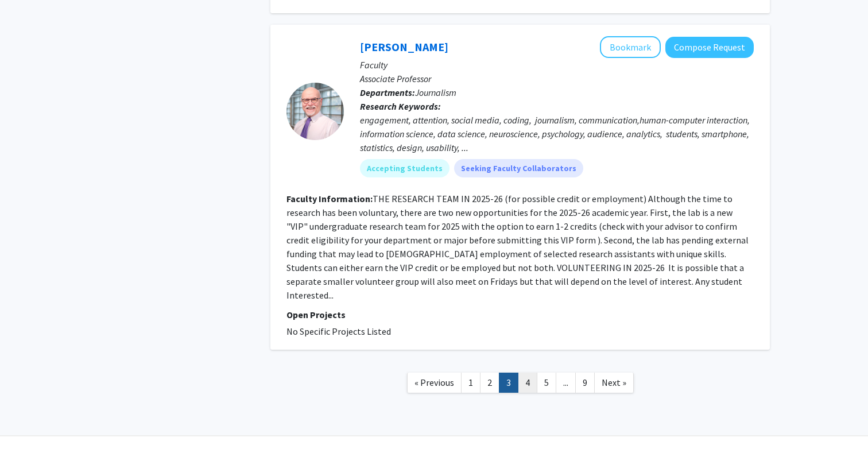 Image resolution: width=868 pixels, height=449 pixels. Describe the element at coordinates (614, 382) in the screenshot. I see `a: Next` at that location.